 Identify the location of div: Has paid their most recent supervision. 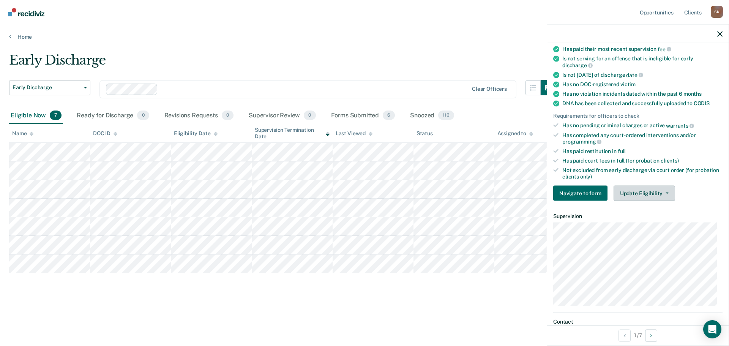
(643, 49).